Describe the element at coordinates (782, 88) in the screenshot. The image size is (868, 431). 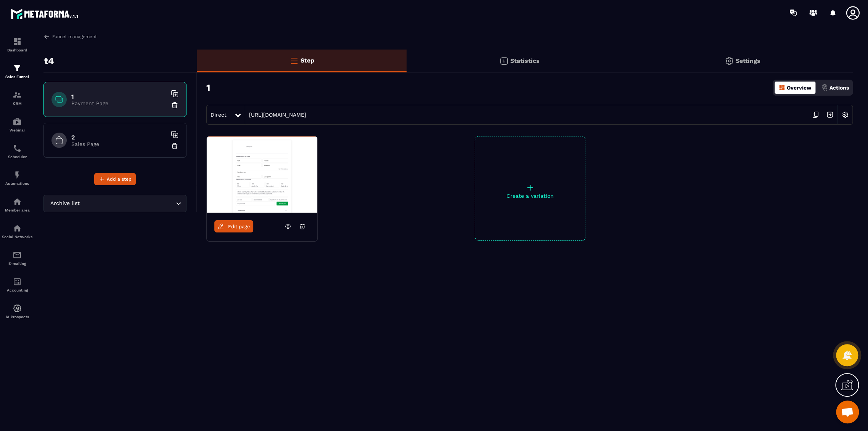
I see `img: dashboard-orange.40269519.svg` at that location.